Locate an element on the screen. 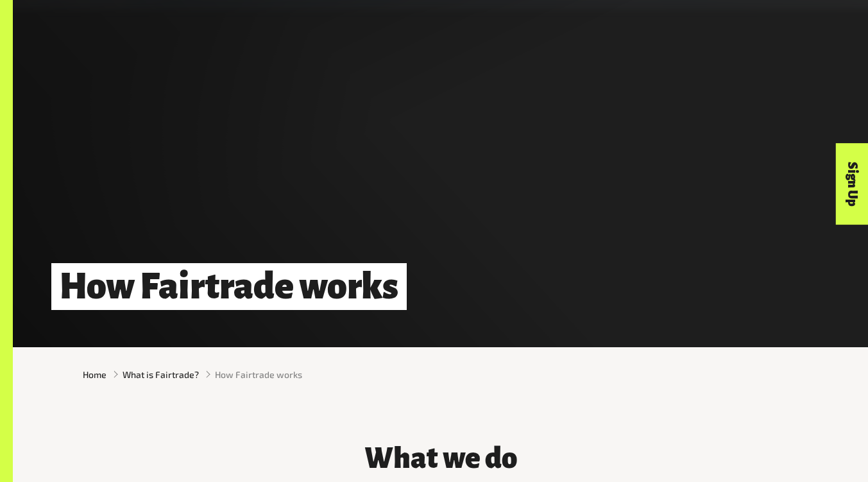 This screenshot has height=482, width=868. h1: How Fairtrade works is located at coordinates (229, 286).